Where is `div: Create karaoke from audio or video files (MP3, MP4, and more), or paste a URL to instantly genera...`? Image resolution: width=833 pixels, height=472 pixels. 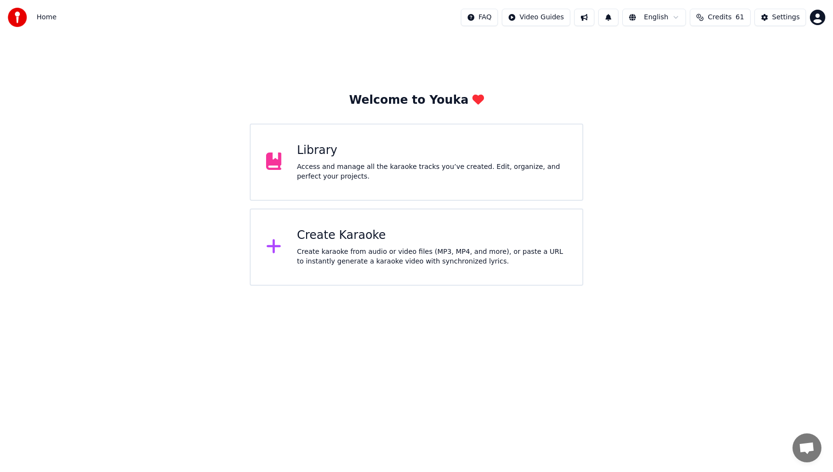
div: Create karaoke from audio or video files (MP3, MP4, and more), or paste a URL to instantly genera... is located at coordinates (432, 257).